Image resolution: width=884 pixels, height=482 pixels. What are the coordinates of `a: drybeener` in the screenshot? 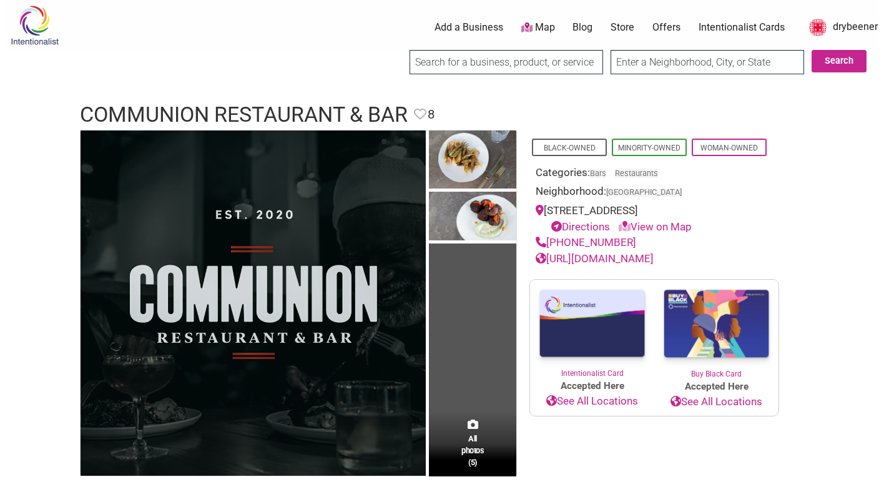 It's located at (840, 27).